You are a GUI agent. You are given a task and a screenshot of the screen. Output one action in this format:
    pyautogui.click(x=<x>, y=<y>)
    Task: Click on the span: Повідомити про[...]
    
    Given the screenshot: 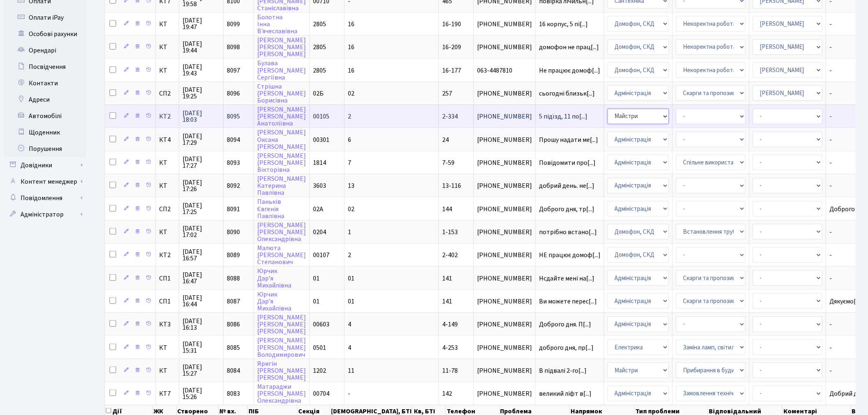 What is the action you would take?
    pyautogui.click(x=567, y=163)
    